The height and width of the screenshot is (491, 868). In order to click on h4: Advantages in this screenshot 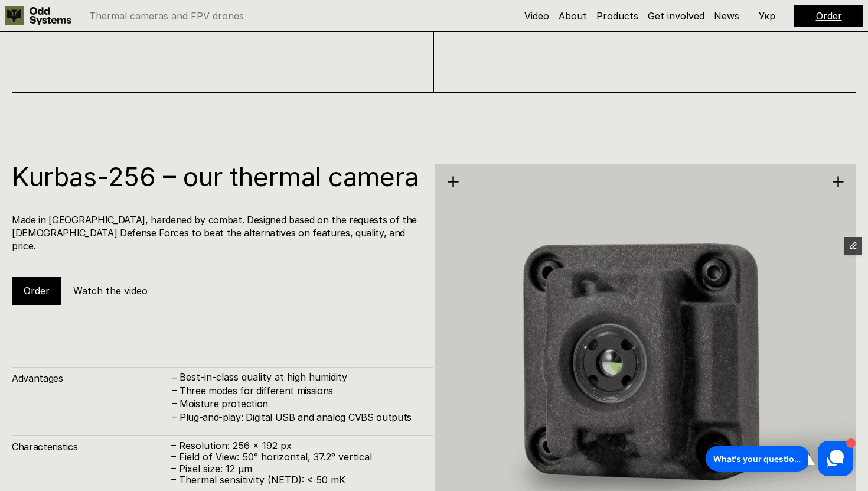, I will do `click(92, 378)`.